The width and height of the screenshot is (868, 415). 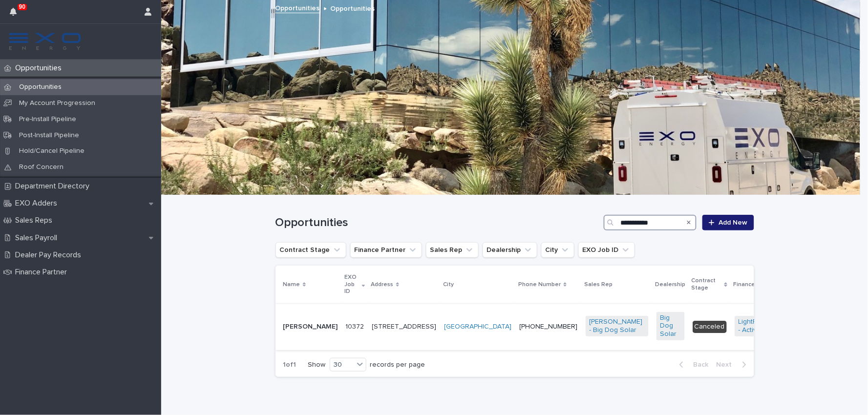 I want to click on button: EXO Job ID, so click(x=607, y=250).